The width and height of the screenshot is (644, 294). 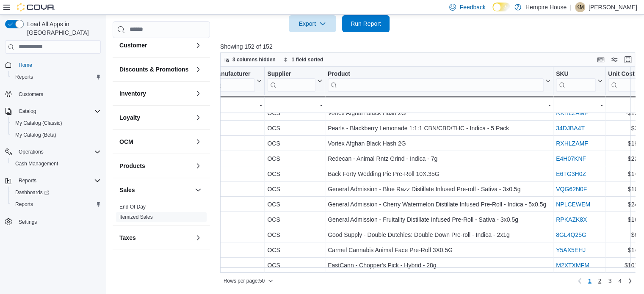 I want to click on span: Operations, so click(x=58, y=152).